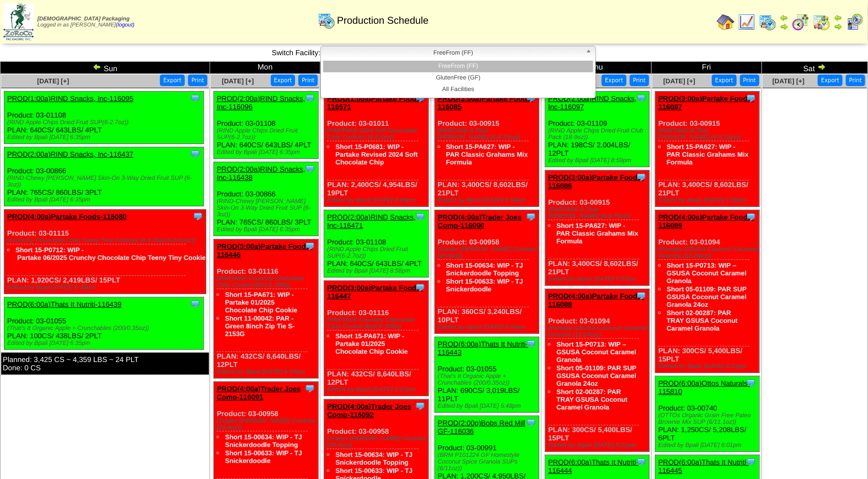  Describe the element at coordinates (487, 155) in the screenshot. I see `a: Short 15-PA627: WIP - PAR Classic Grahams Mix Formula` at that location.